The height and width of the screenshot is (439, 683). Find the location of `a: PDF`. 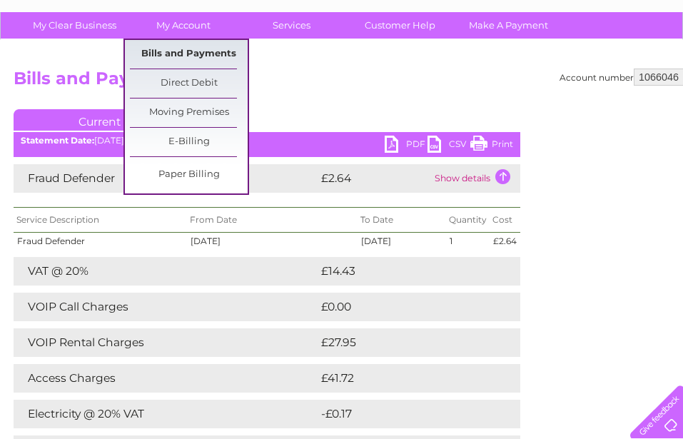

a: PDF is located at coordinates (406, 146).